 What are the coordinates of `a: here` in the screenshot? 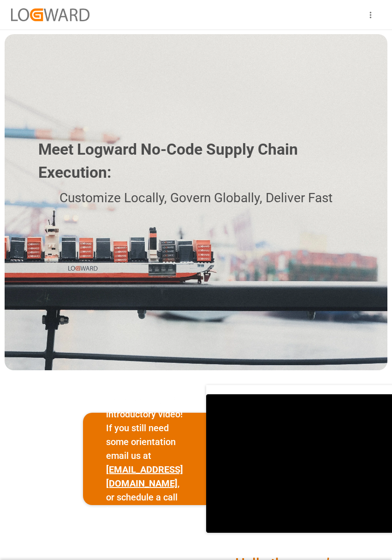 It's located at (116, 511).